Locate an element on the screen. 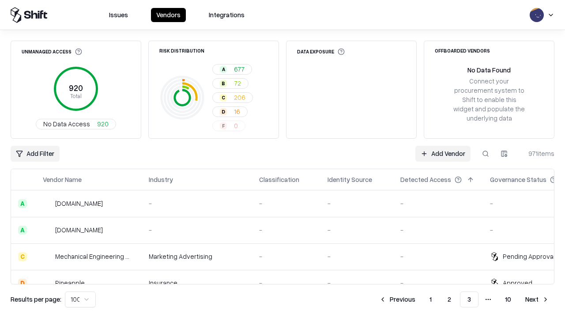 Image resolution: width=565 pixels, height=318 pixels. span: 920 is located at coordinates (103, 124).